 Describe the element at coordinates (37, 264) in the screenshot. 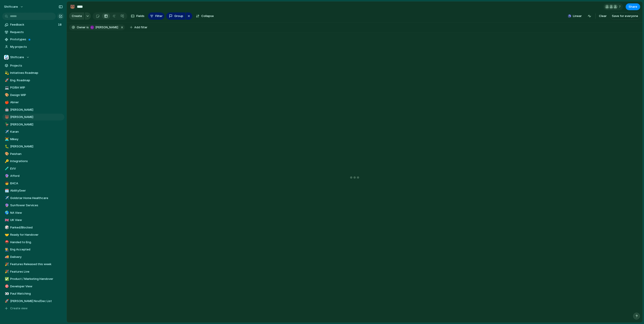

I see `span: Features Released this week` at that location.